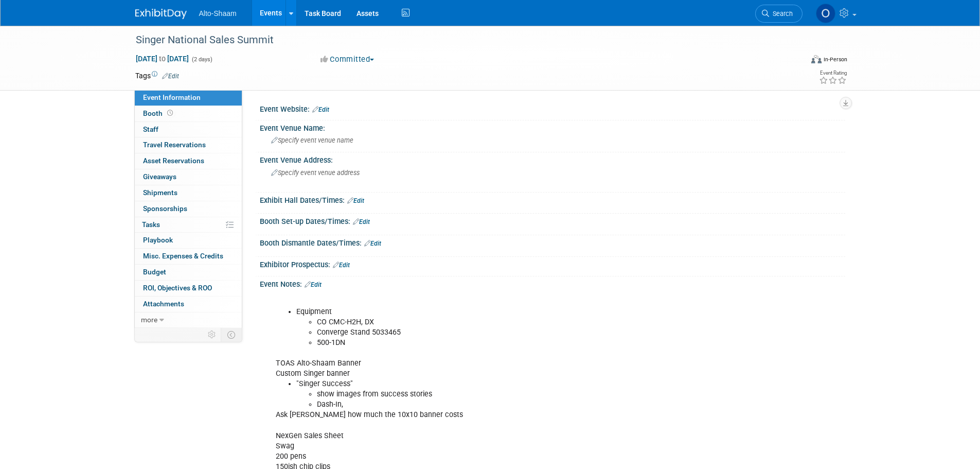 This screenshot has width=980, height=469. What do you see at coordinates (188, 320) in the screenshot?
I see `a: more` at bounding box center [188, 320].